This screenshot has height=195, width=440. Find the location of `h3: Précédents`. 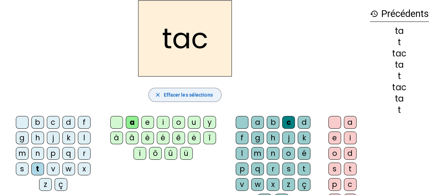

h3: Précédents is located at coordinates (399, 14).